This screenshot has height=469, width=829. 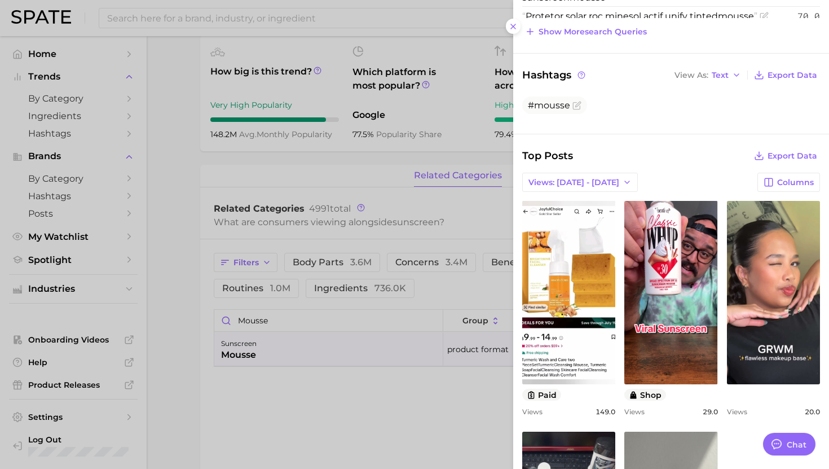 I want to click on span: mousse, so click(x=736, y=16).